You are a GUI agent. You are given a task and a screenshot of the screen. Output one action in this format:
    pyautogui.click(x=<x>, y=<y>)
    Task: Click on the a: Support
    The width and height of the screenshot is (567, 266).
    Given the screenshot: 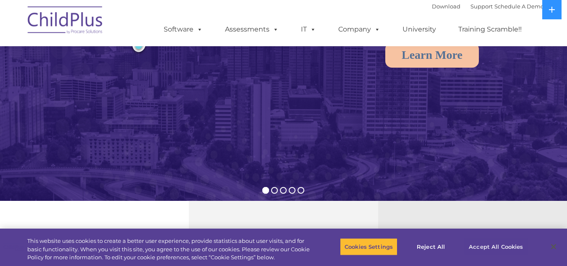 What is the action you would take?
    pyautogui.click(x=481, y=6)
    